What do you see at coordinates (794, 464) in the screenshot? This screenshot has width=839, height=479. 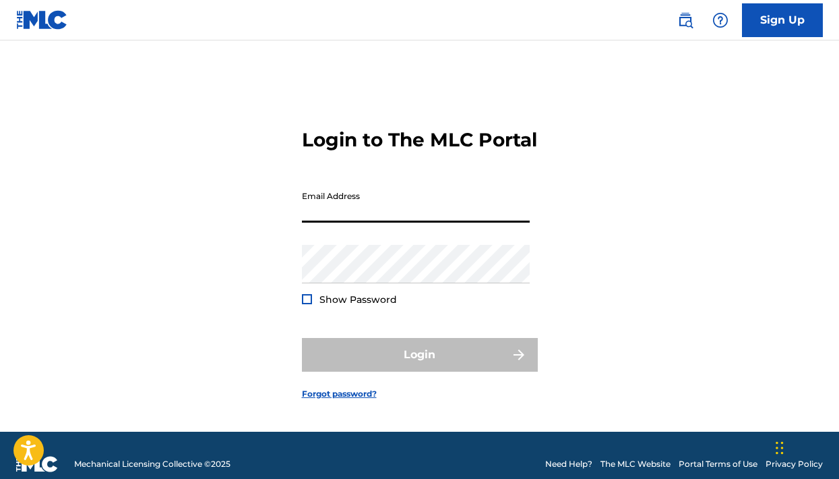 I see `a: Privacy Policy` at bounding box center [794, 464].